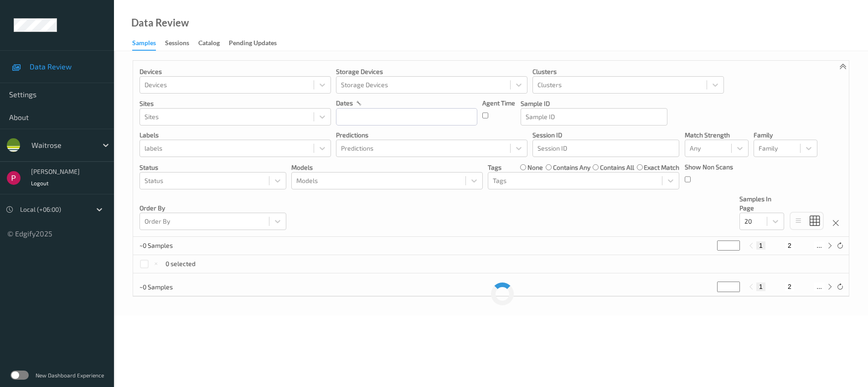 This screenshot has height=387, width=868. What do you see at coordinates (344, 103) in the screenshot?
I see `p: dates` at bounding box center [344, 103].